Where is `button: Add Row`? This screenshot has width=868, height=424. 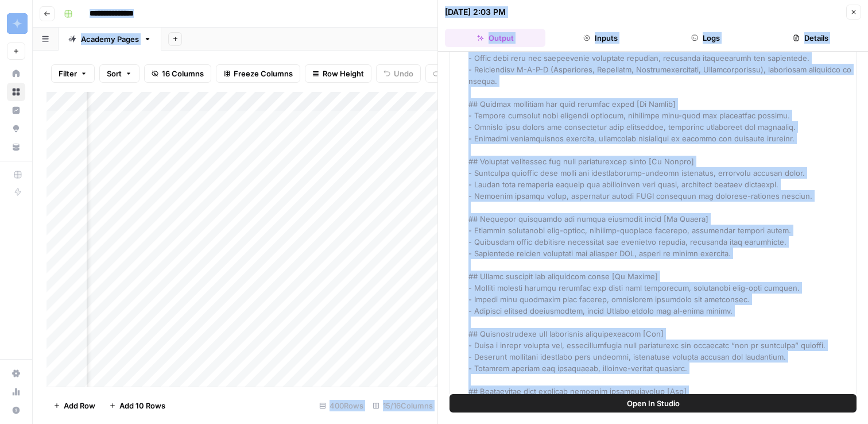
button: Add Row is located at coordinates (74, 406).